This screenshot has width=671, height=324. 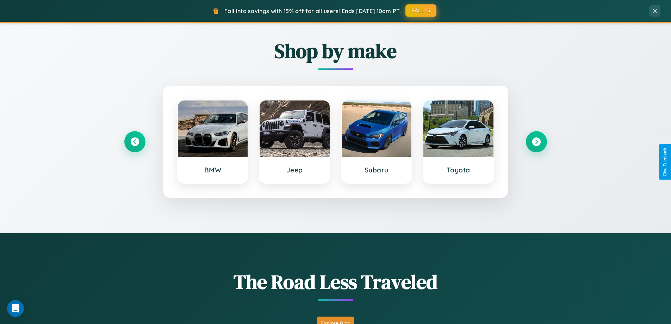 What do you see at coordinates (377, 170) in the screenshot?
I see `h3: Subaru` at bounding box center [377, 170].